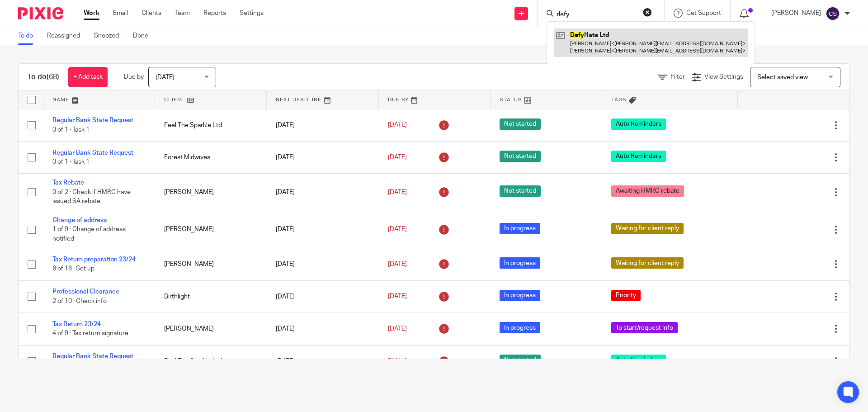 Image resolution: width=868 pixels, height=412 pixels. I want to click on input: Search, so click(596, 15).